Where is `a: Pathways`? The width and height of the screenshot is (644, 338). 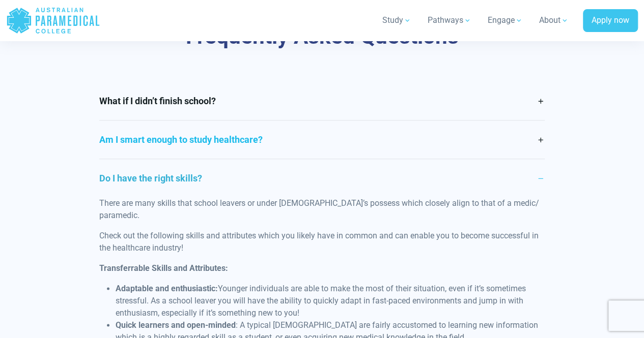 a: Pathways is located at coordinates (450, 20).